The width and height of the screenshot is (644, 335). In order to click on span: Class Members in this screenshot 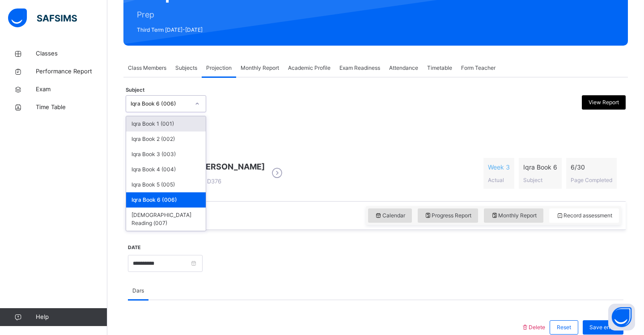, I will do `click(147, 68)`.